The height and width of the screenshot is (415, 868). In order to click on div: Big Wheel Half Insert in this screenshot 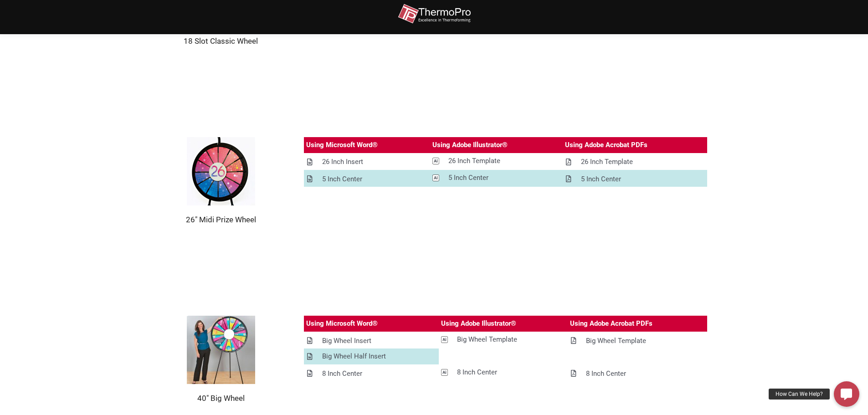, I will do `click(354, 356)`.